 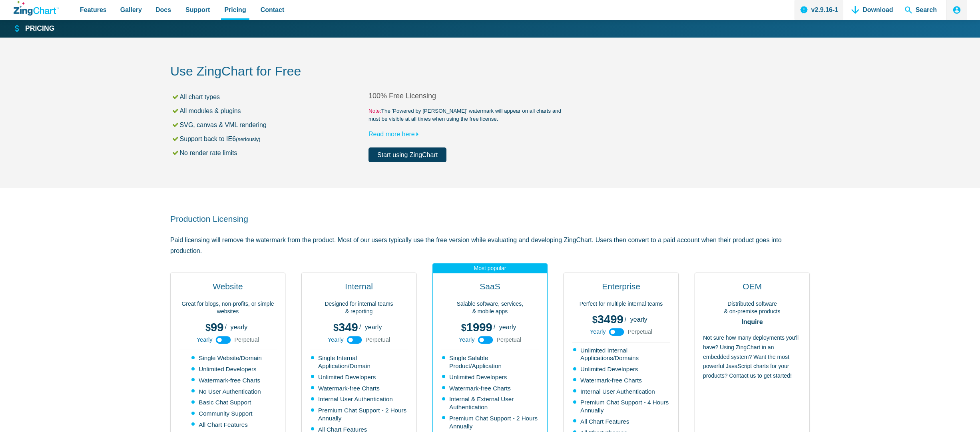 What do you see at coordinates (407, 155) in the screenshot?
I see `a: Start using ZingChart` at bounding box center [407, 155].